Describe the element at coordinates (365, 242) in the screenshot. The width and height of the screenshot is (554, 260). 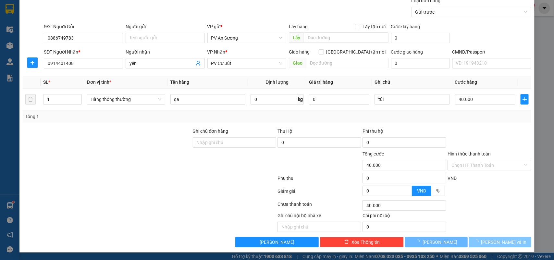
I see `span: Xóa Thông tin` at that location.